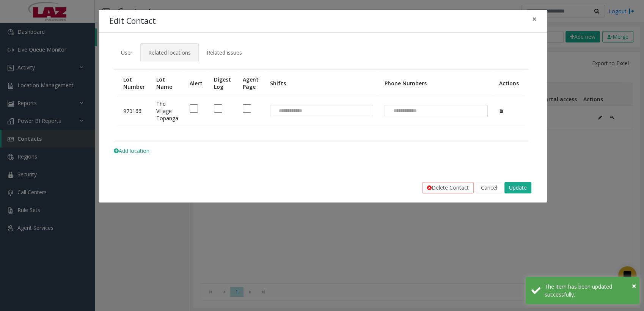 The height and width of the screenshot is (311, 644). I want to click on button: Delete Contact, so click(448, 188).